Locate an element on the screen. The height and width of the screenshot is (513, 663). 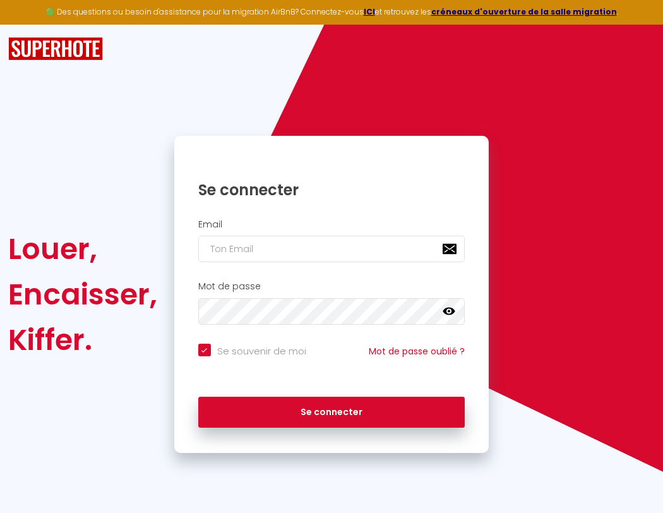
div: Encaisser, is located at coordinates (83, 294).